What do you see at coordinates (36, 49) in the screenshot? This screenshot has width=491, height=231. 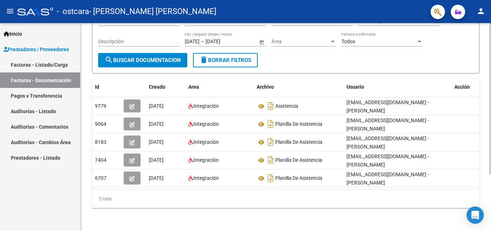 I see `span: Prestadores / Proveedores` at bounding box center [36, 49].